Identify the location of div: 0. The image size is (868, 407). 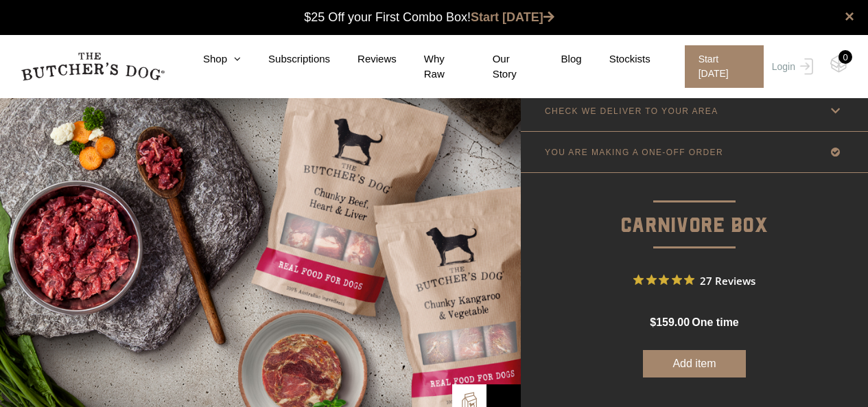
(845, 57).